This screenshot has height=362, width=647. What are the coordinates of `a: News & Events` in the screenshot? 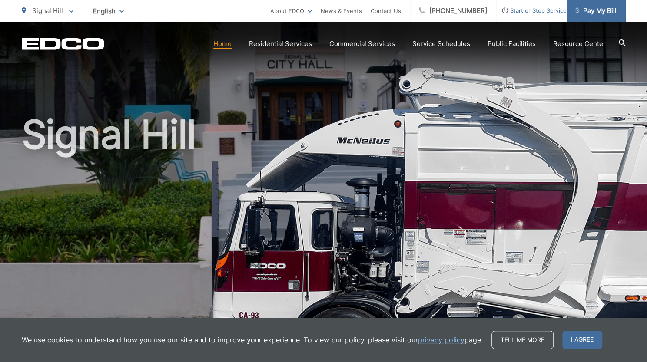 It's located at (341, 11).